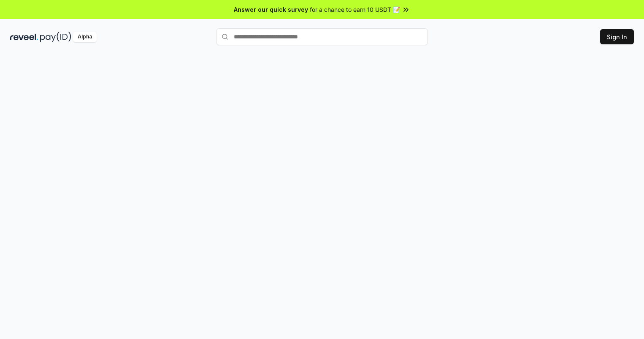 This screenshot has height=339, width=644. I want to click on span: for a chance to earn 10 USDT 📝, so click(355, 9).